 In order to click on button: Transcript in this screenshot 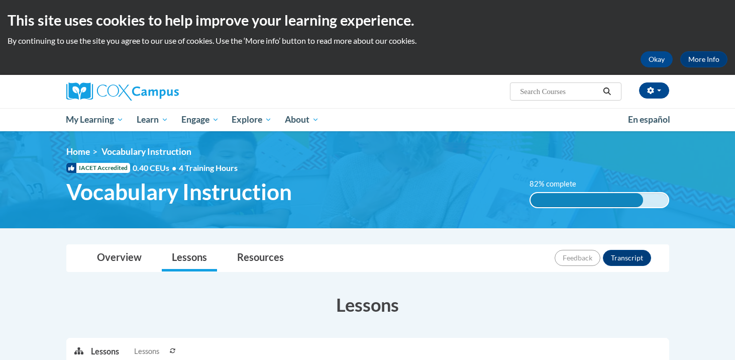, I will do `click(627, 258)`.